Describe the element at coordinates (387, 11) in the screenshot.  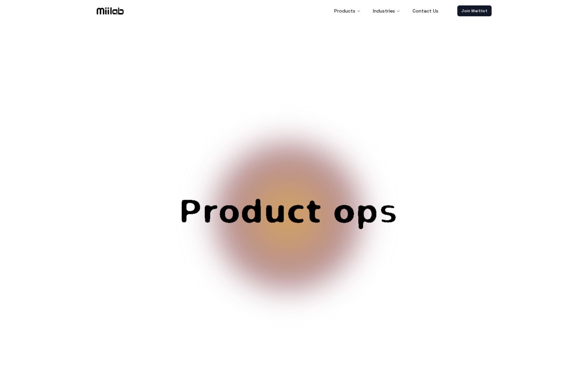
I see `button: Industries` at that location.